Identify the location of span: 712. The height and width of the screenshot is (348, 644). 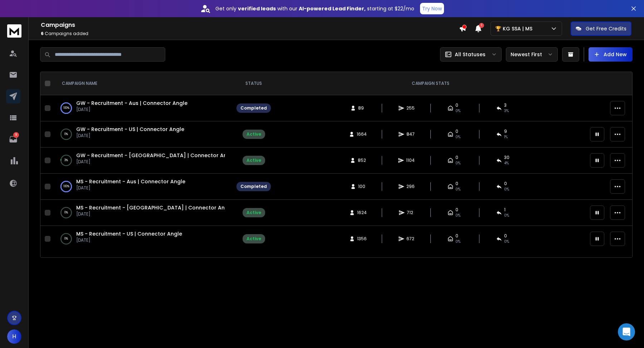
(410, 212).